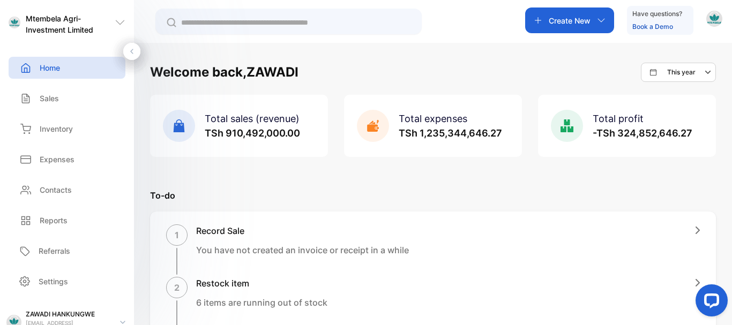  Describe the element at coordinates (657, 14) in the screenshot. I see `p: Have questions?` at that location.